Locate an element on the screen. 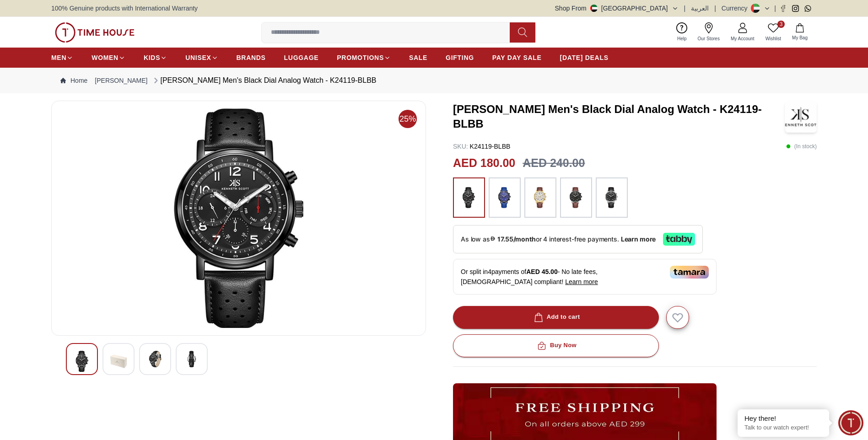 This screenshot has height=440, width=868. span: 100% Genuine products with International Warranty is located at coordinates (124, 8).